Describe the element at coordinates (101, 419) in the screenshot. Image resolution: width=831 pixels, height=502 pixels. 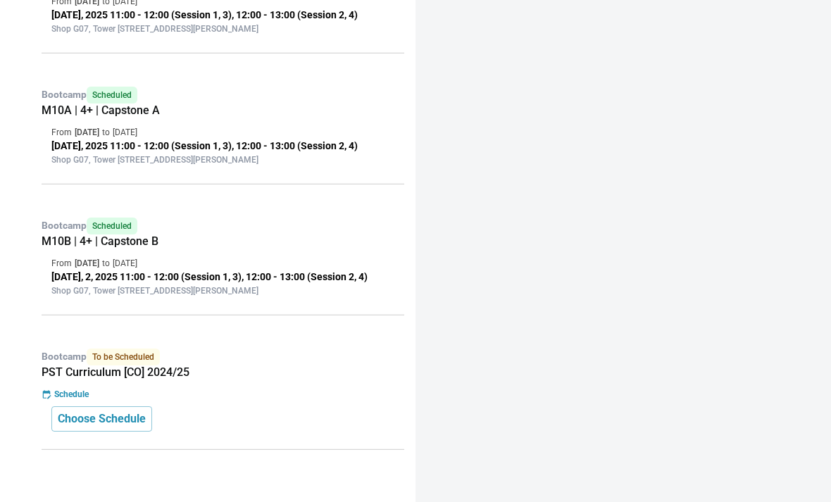
I see `button: Choose Schedule` at that location.